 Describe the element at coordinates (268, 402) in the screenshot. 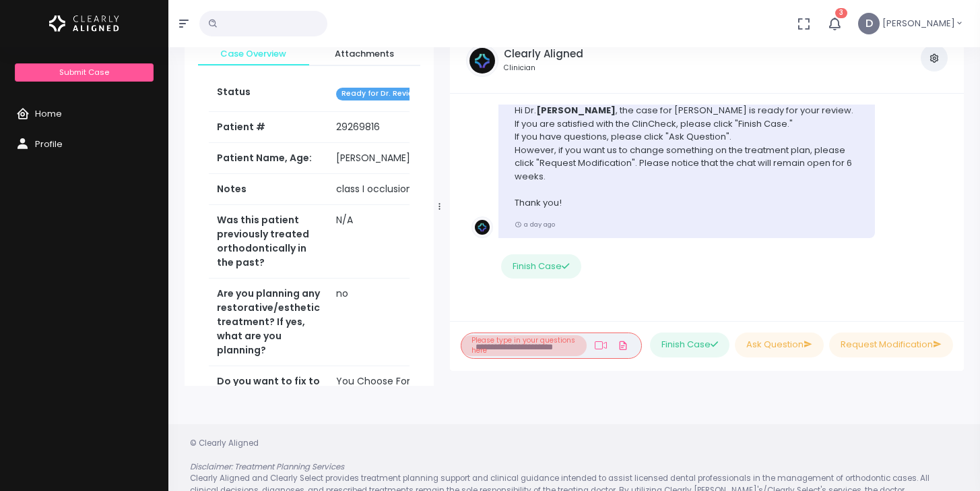

I see `th: Do you want to fix to Class 1 occlusion?` at that location.